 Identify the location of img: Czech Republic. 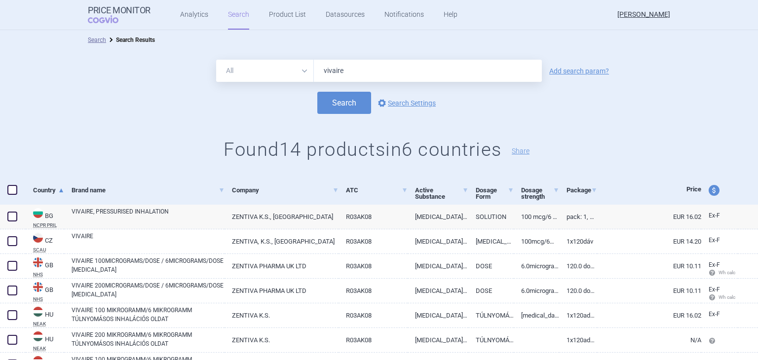
(38, 238).